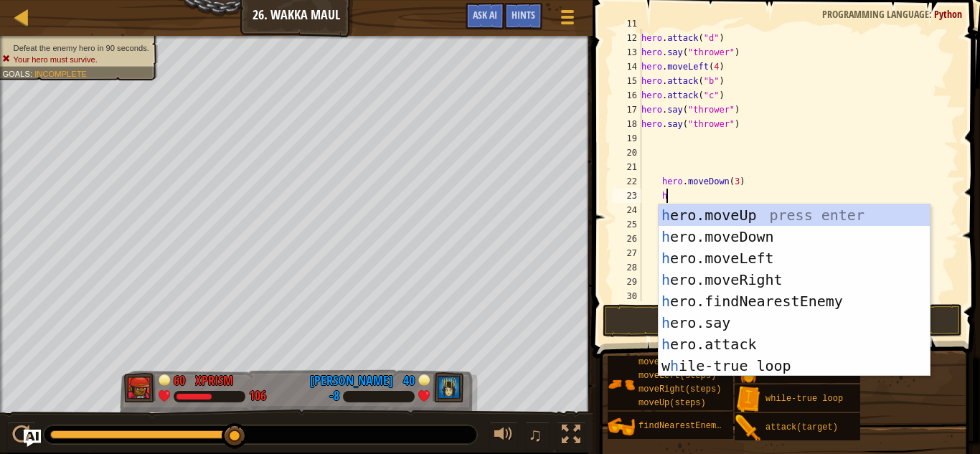  What do you see at coordinates (627, 282) in the screenshot?
I see `div: 29` at bounding box center [627, 282].